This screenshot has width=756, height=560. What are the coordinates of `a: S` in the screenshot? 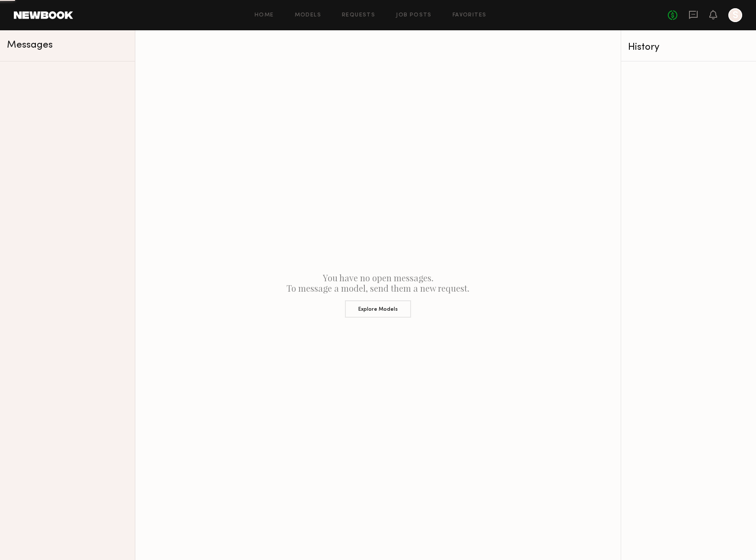 It's located at (735, 15).